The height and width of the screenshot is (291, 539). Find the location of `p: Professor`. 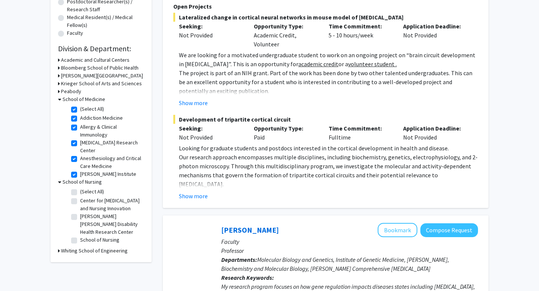

p: Professor is located at coordinates (349, 251).